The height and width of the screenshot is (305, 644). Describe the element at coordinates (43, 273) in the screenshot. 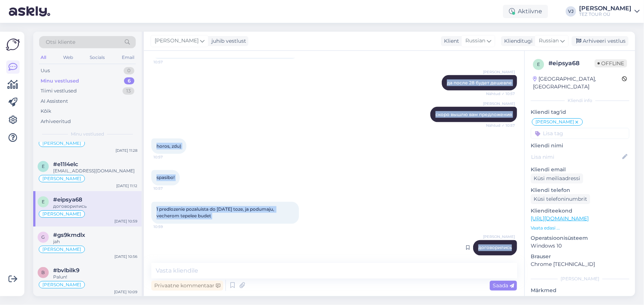

I see `span: b` at that location.